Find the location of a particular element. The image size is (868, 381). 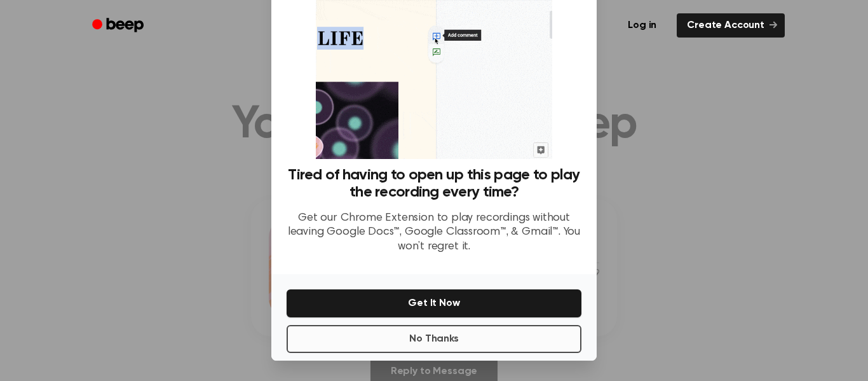

h3: Tired of having to open up this page to play the recording every time? is located at coordinates (434, 184).